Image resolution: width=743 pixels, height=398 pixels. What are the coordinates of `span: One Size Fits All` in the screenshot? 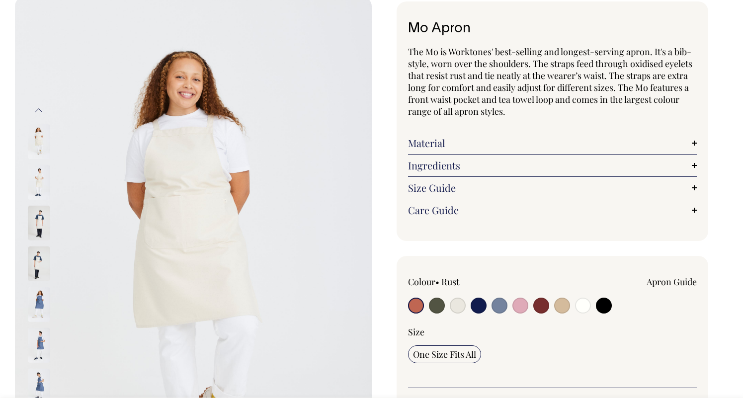 It's located at (444, 354).